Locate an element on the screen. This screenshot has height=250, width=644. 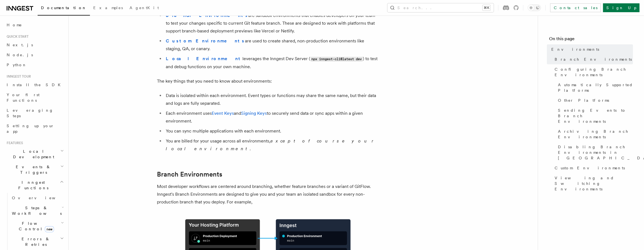
strong: Local Environment is located at coordinates (204, 58).